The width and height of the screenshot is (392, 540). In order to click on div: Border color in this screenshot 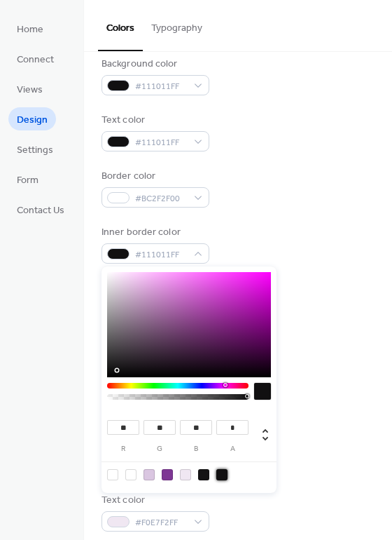, I will do `click(154, 176)`.